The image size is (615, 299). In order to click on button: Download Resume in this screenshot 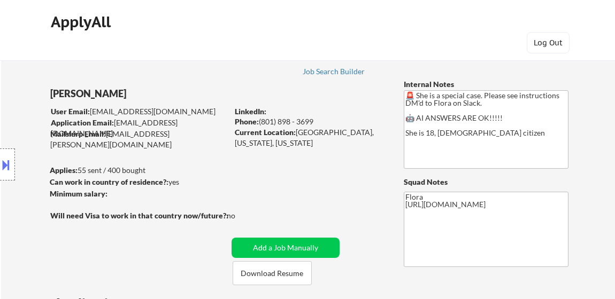, I will do `click(272, 273)`.